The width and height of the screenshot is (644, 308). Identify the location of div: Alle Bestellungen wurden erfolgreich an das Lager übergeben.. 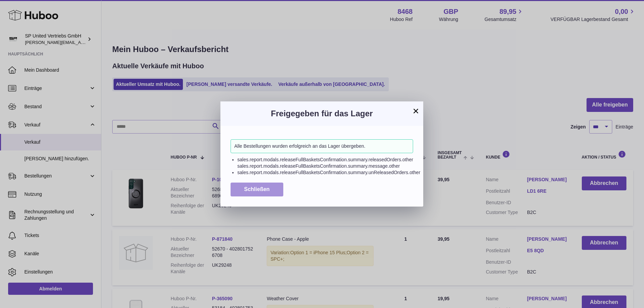
(322, 146).